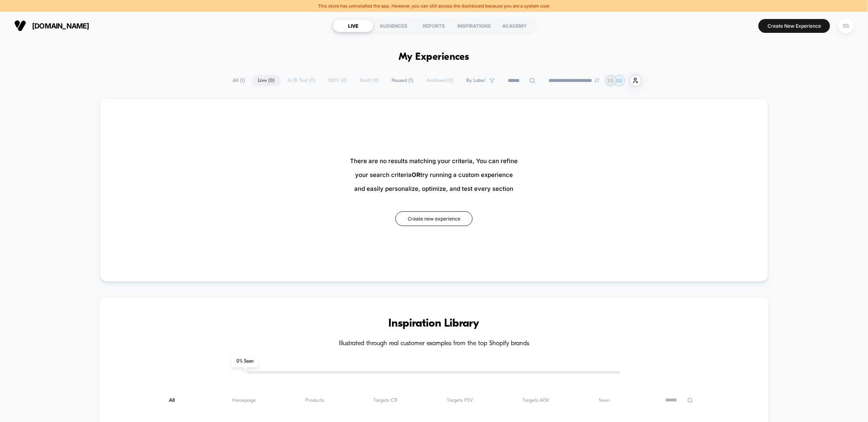  What do you see at coordinates (476, 80) in the screenshot?
I see `span: By Label` at bounding box center [476, 80].